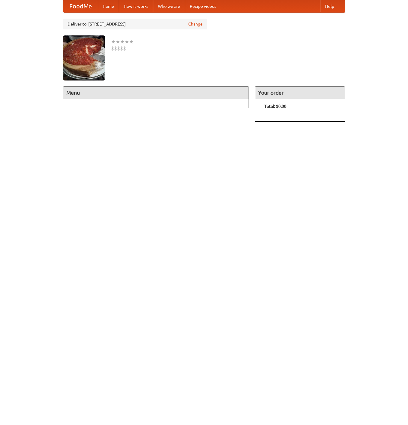 The width and height of the screenshot is (408, 425). Describe the element at coordinates (108, 6) in the screenshot. I see `a: Home` at that location.